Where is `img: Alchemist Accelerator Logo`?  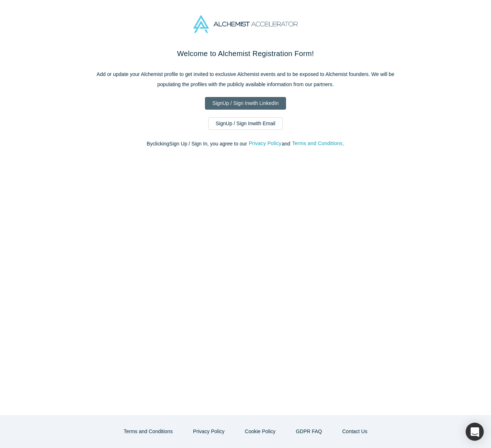 img: Alchemist Accelerator Logo is located at coordinates (246, 24).